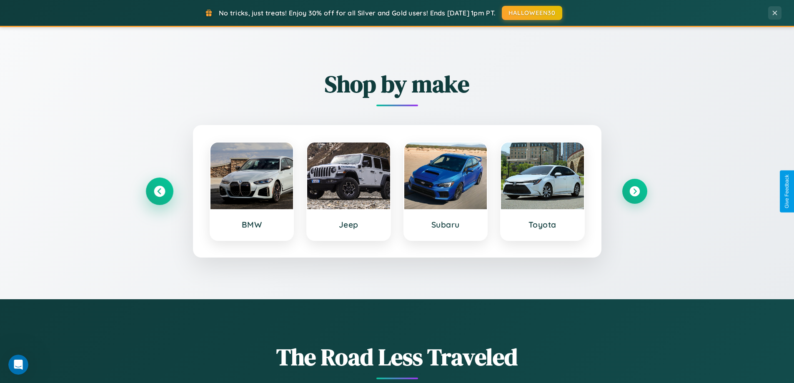  What do you see at coordinates (787, 191) in the screenshot?
I see `div: Give Feedback` at bounding box center [787, 191].